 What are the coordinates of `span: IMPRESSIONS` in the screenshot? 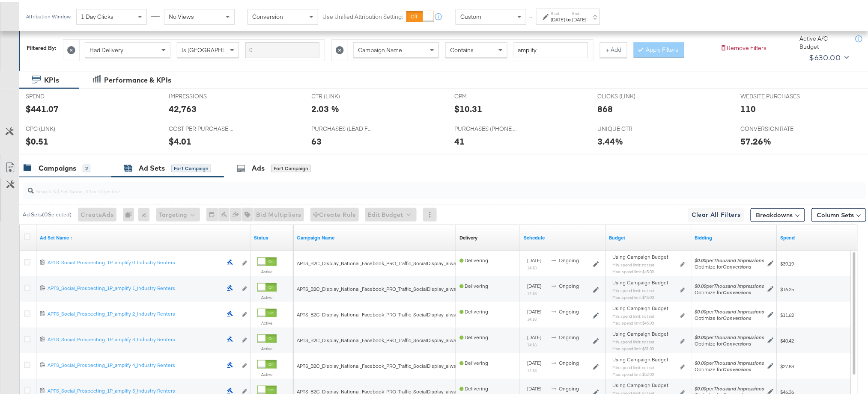 It's located at (201, 94).